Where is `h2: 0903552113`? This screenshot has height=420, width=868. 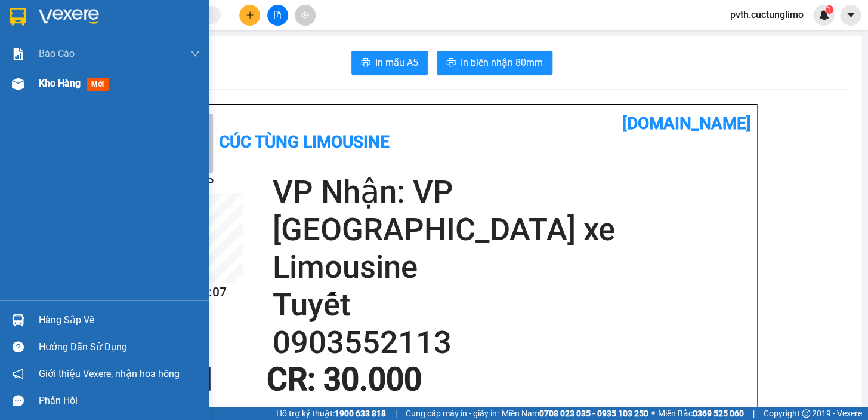
h2: 0903552113 is located at coordinates (512, 342).